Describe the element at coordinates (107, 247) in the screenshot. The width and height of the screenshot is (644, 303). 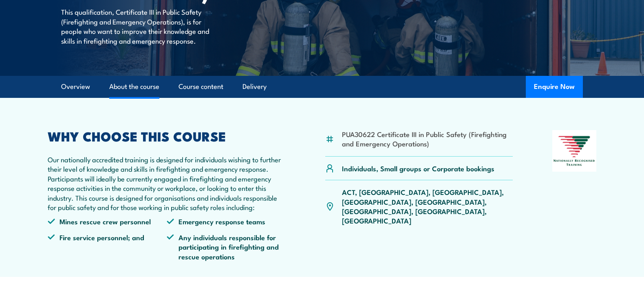
I see `li: Fire service personnel; and` at that location.